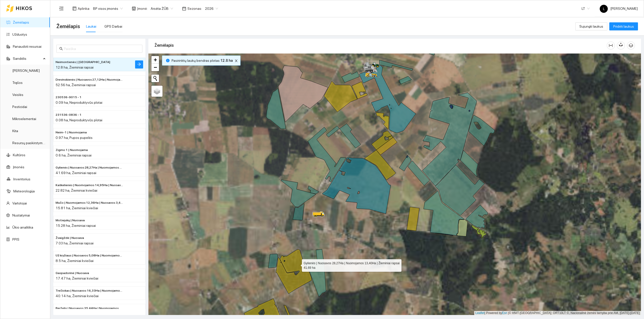  I want to click on a: Veislės, so click(18, 95).